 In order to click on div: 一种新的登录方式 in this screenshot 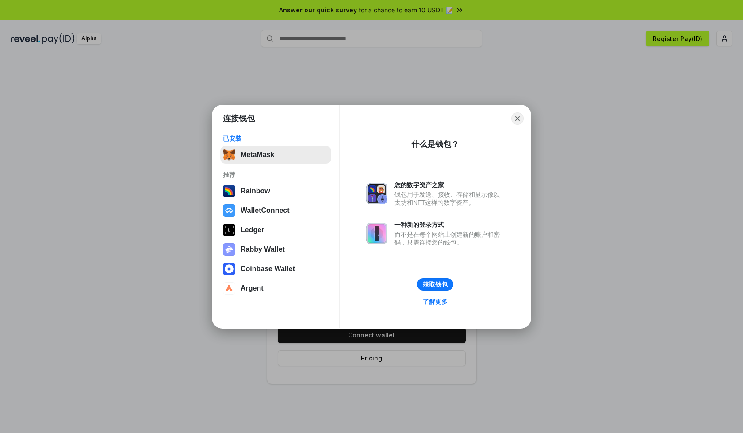, I will do `click(449, 225)`.